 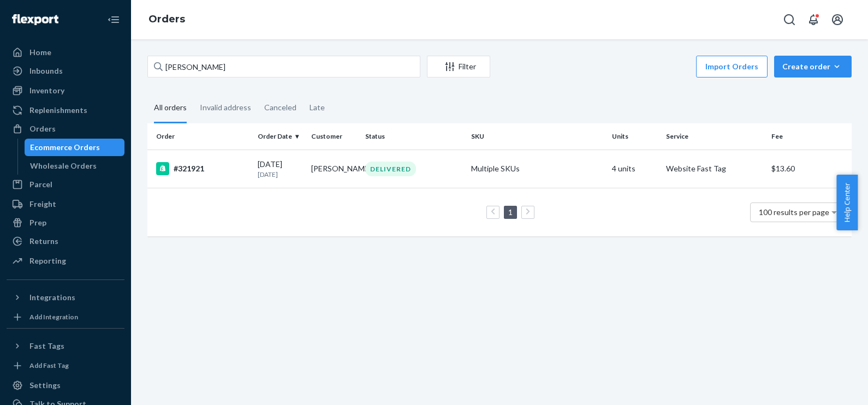 I want to click on span: Help Center, so click(x=846, y=202).